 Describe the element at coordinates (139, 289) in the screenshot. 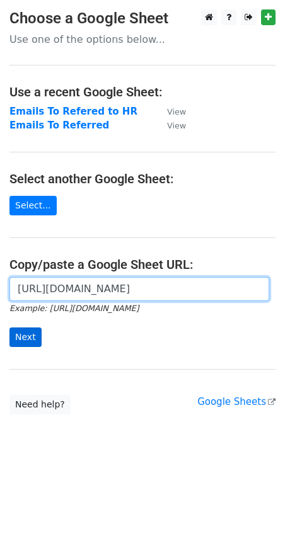

I see `input: Paste your Google Sheet URL here` at that location.